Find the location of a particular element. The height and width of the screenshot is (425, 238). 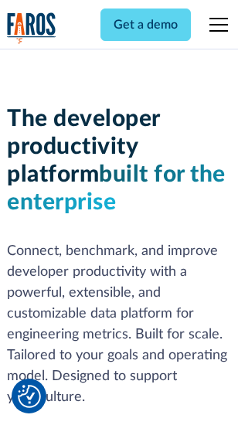

a: Get a demo is located at coordinates (145, 25).